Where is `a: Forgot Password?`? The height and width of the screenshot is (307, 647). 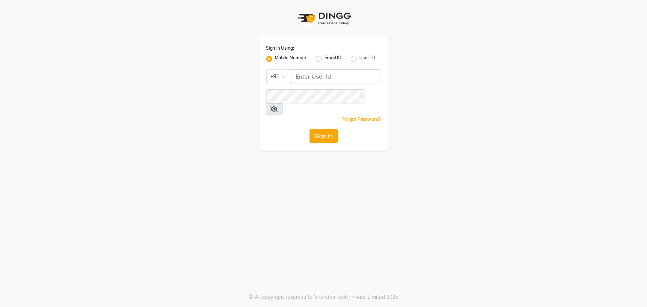
a: Forgot Password? is located at coordinates (362, 119).